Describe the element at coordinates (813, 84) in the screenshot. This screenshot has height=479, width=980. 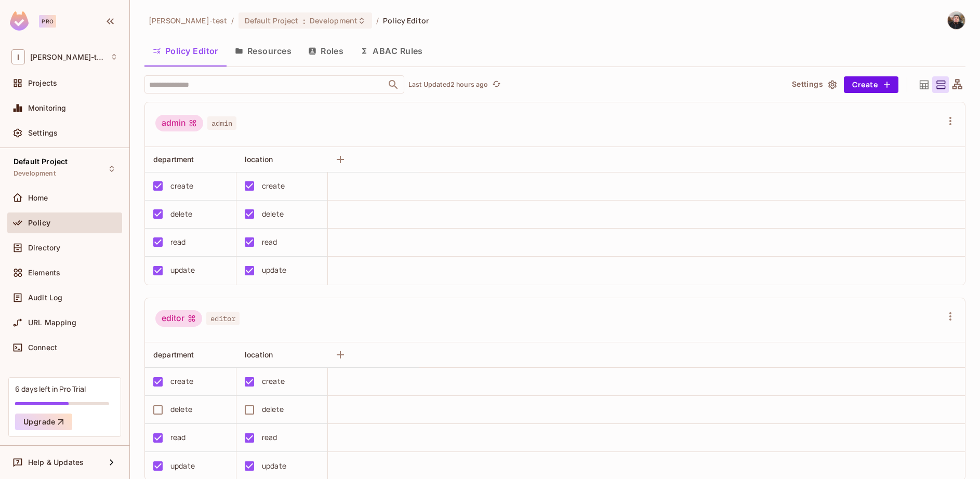
I see `button: Settings` at that location.